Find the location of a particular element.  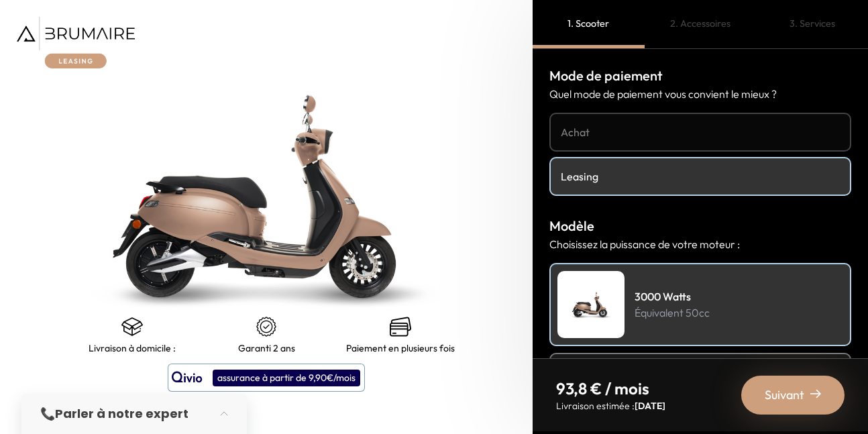

button: assurance à partir de 9,90€/mois is located at coordinates (266, 378).